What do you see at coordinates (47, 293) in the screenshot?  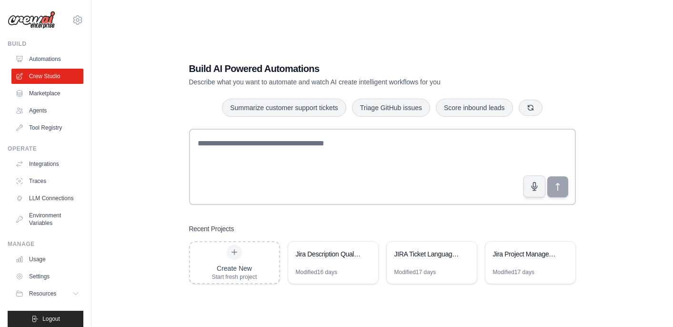 I see `button: Resources` at bounding box center [47, 293].